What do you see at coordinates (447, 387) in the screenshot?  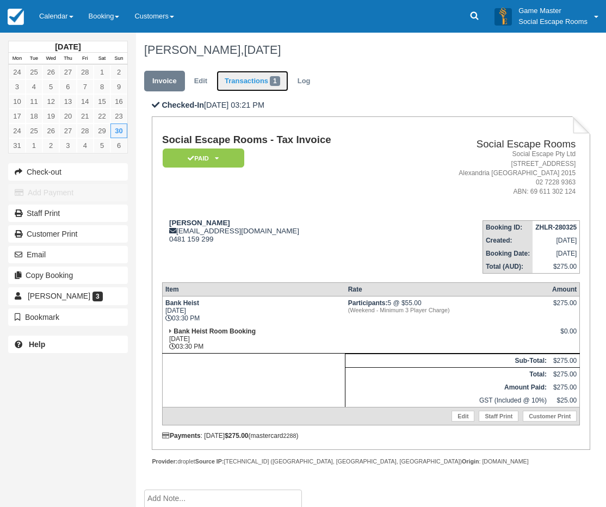 I see `th: Amount Paid:` at bounding box center [447, 387].